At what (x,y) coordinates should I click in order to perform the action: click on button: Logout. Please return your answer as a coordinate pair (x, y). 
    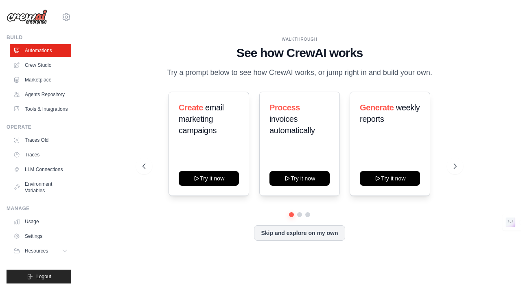
    Looking at the image, I should click on (39, 276).